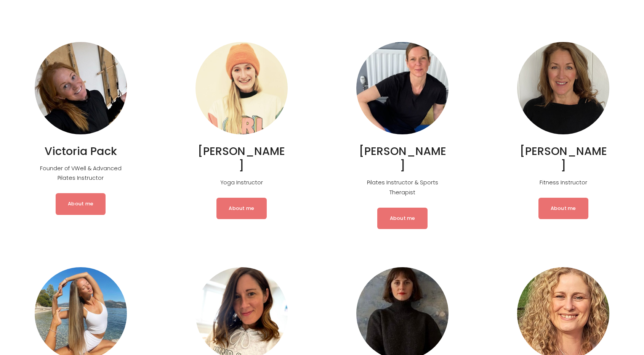 This screenshot has width=644, height=355. Describe the element at coordinates (402, 88) in the screenshot. I see `img: Person sitting on a yoga mat indoors, wearing a black shirt and black pants, with socks. Backgrou...` at that location.